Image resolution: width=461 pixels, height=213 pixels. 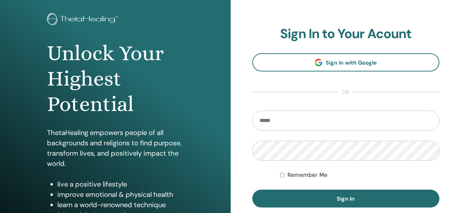 I want to click on li: live a positive lifestyle, so click(x=120, y=184).